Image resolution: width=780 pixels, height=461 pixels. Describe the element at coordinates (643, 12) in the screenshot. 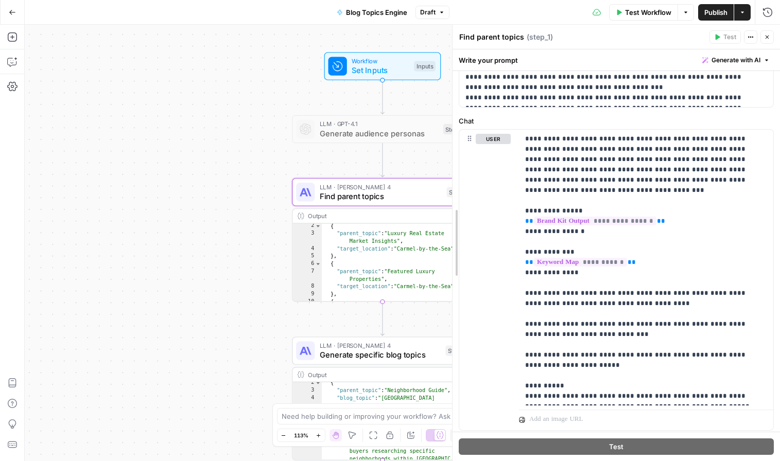

I see `button: Test Workflow` at that location.